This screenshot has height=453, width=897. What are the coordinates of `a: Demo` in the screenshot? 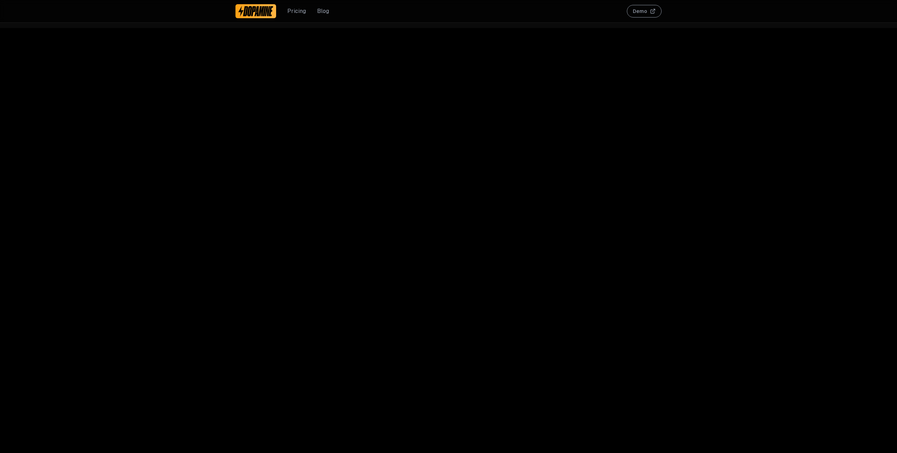 It's located at (644, 11).